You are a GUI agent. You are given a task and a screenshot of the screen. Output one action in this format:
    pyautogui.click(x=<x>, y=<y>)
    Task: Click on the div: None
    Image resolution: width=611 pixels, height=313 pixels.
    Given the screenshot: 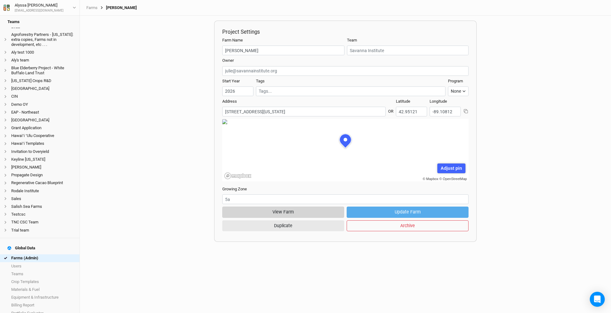 What is the action you would take?
    pyautogui.click(x=456, y=91)
    